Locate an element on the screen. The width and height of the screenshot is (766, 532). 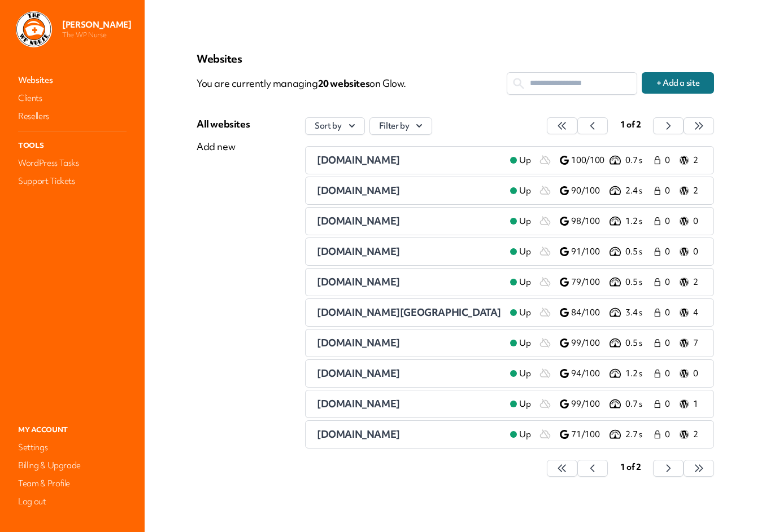
a: 79/100 0.5 s is located at coordinates (606, 283).